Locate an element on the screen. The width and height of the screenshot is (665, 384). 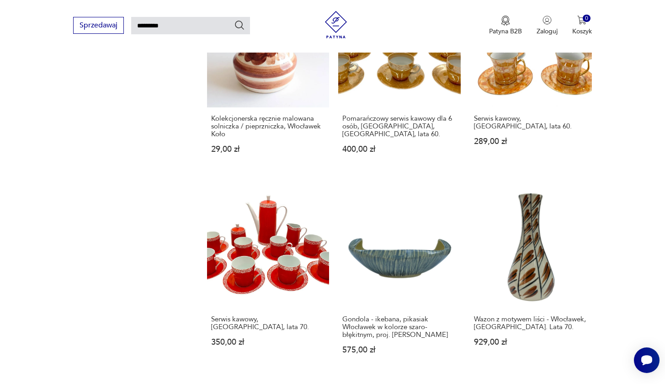
p: 29,00 zł is located at coordinates (268, 149).